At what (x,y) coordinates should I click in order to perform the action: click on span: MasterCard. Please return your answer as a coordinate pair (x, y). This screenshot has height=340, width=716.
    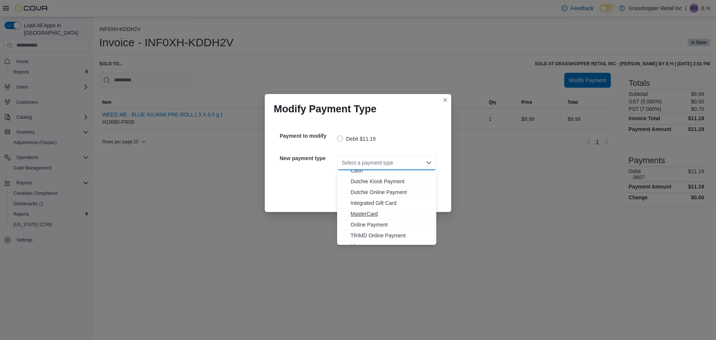
    Looking at the image, I should click on (391, 214).